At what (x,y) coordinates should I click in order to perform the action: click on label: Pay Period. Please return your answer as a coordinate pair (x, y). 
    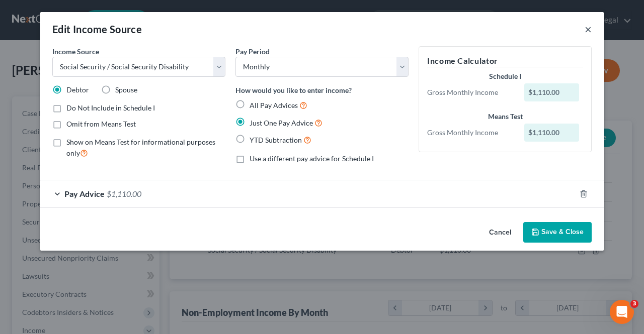
    Looking at the image, I should click on (253, 51).